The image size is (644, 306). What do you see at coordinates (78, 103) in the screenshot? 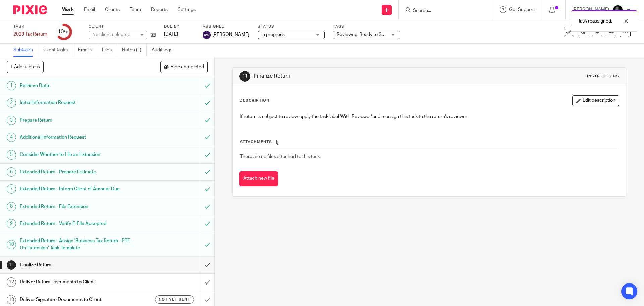
I see `h1: Initial Information Request` at bounding box center [78, 103].